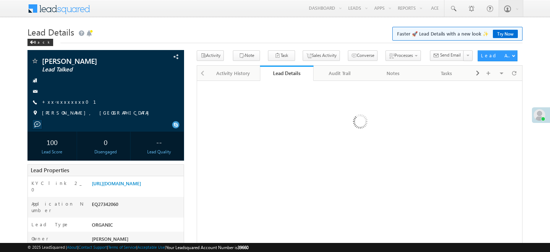 This screenshot has height=252, width=550. I want to click on a: Acceptable Use, so click(151, 246).